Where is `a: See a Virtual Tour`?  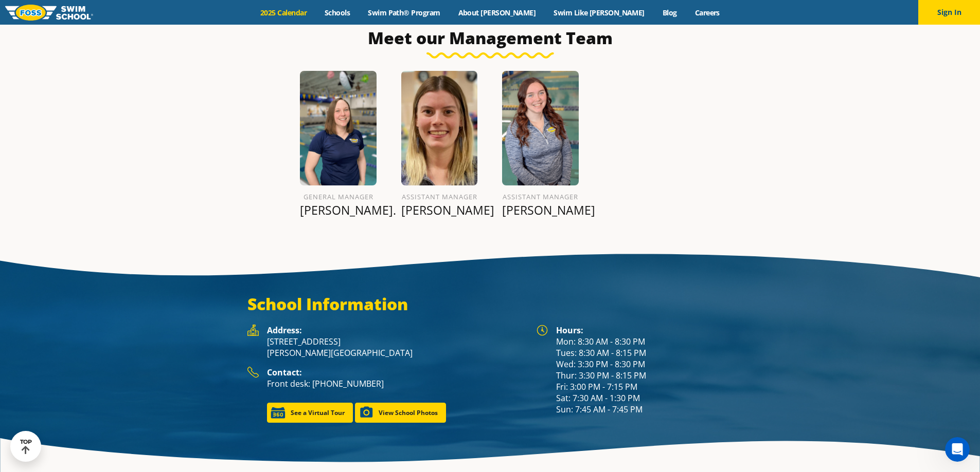
a: See a Virtual Tour is located at coordinates (309, 413).